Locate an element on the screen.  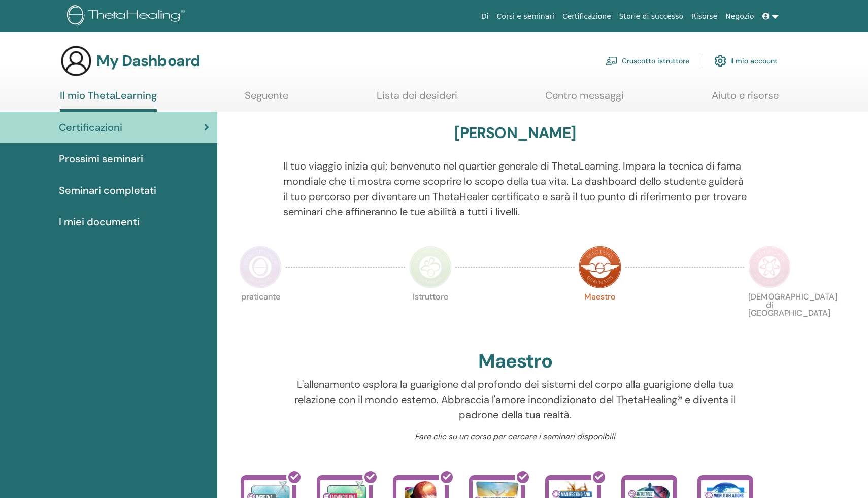
span: I miei documenti is located at coordinates (99, 221).